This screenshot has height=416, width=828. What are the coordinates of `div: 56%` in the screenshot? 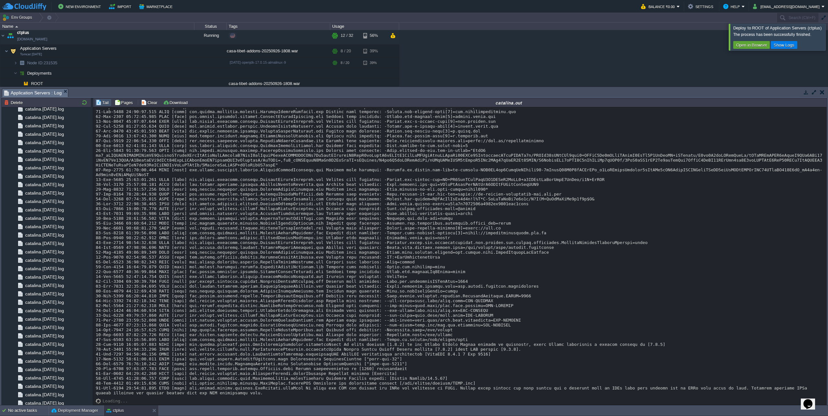 It's located at (374, 36).